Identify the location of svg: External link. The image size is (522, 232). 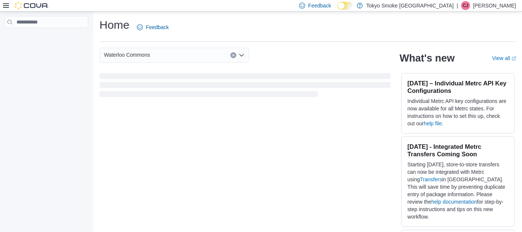
(513, 59).